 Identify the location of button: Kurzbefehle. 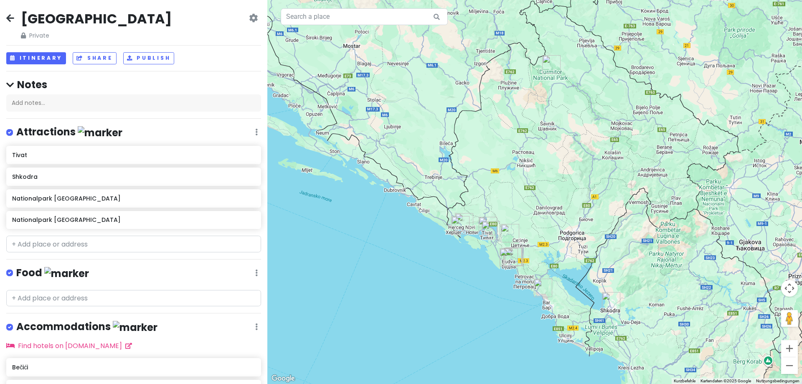
(684, 381).